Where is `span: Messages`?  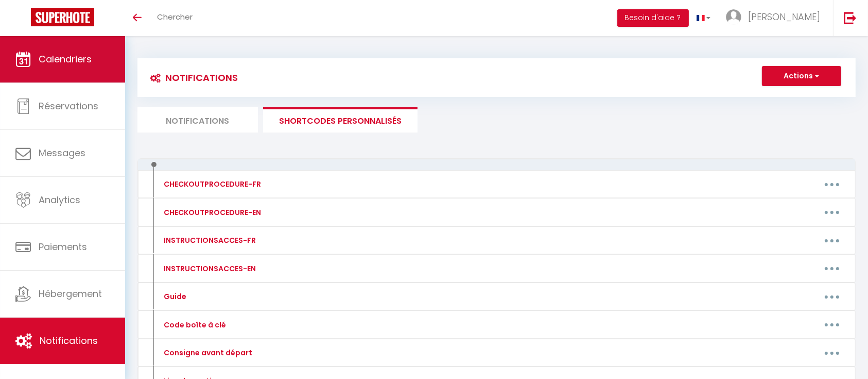 span: Messages is located at coordinates (62, 153).